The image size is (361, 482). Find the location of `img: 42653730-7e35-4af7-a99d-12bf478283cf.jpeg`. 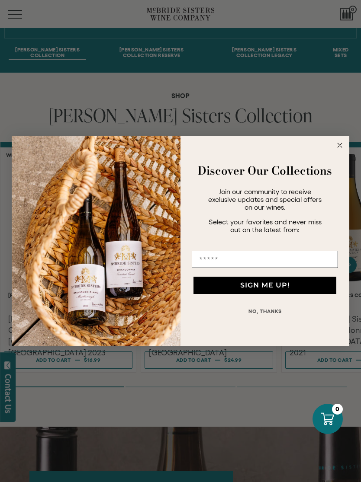

img: 42653730-7e35-4af7-a99d-12bf478283cf.jpeg is located at coordinates (96, 241).